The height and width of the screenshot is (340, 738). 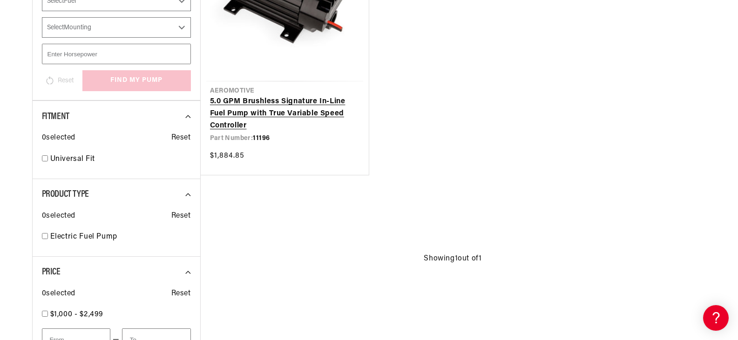 I want to click on a: EFI Fuel Pumps, so click(x=93, y=168).